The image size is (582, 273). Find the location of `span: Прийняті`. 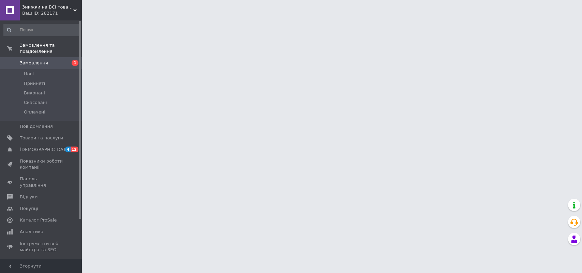

span: Прийняті is located at coordinates (34, 84).